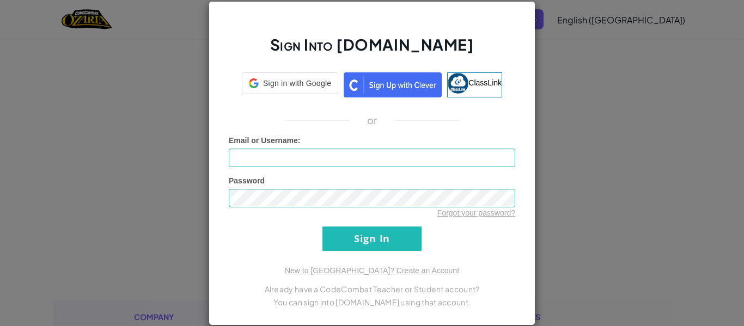 This screenshot has height=326, width=744. I want to click on span: Sign in with Google, so click(297, 83).